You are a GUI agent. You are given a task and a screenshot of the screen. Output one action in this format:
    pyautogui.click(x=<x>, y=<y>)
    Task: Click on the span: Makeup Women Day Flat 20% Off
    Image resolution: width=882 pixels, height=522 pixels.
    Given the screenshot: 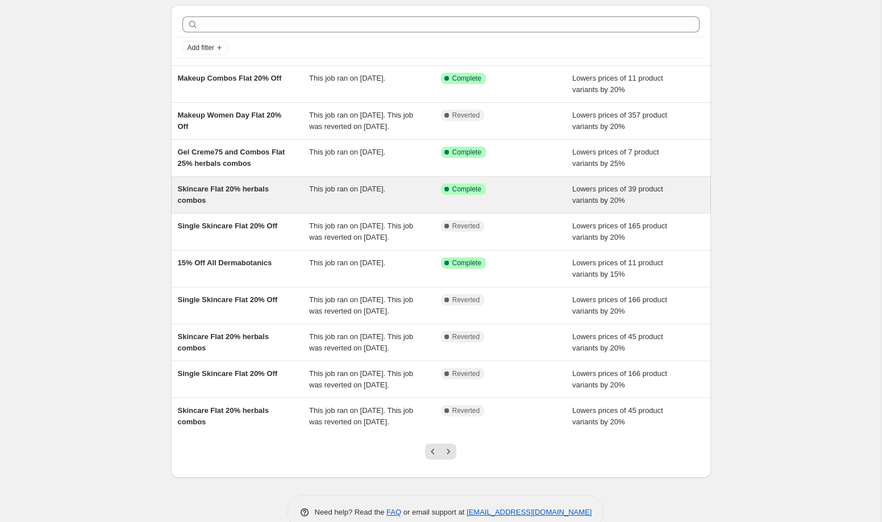 What is the action you would take?
    pyautogui.click(x=230, y=120)
    